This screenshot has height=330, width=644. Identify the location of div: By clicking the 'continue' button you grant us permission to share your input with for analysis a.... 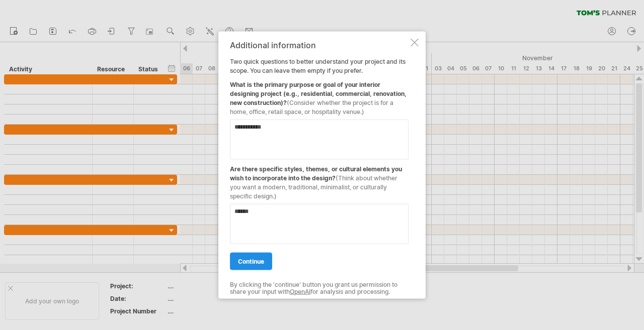
(319, 288).